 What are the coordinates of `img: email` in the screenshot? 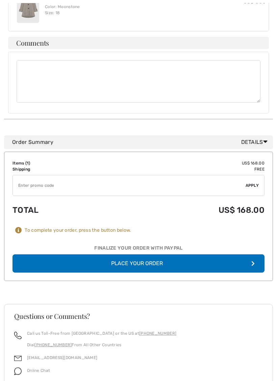 It's located at (18, 359).